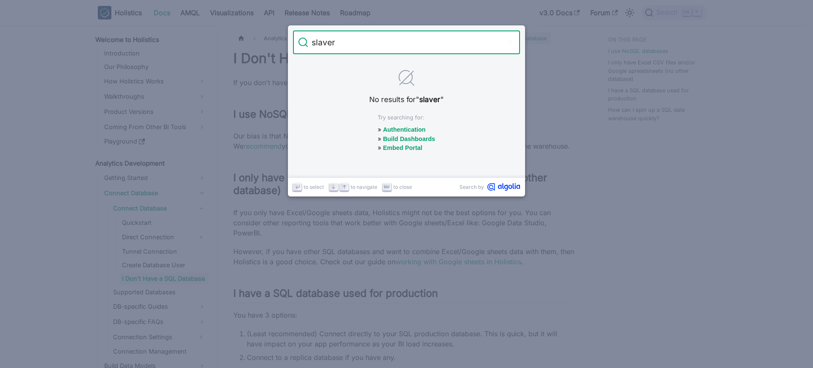 This screenshot has height=368, width=813. I want to click on svg: Escape key, so click(387, 187).